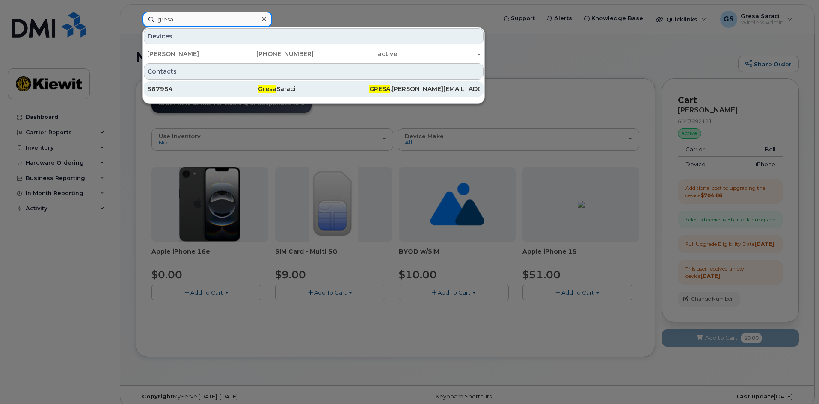  I want to click on div: 567954, so click(202, 89).